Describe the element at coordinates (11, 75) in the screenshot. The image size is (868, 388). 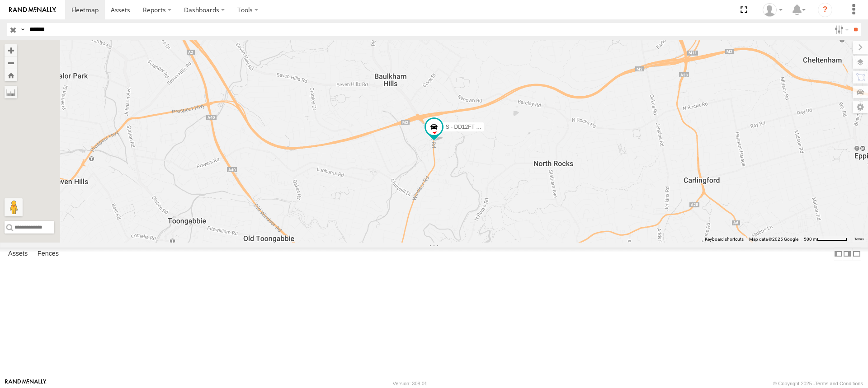
I see `button: Zoom Home` at that location.